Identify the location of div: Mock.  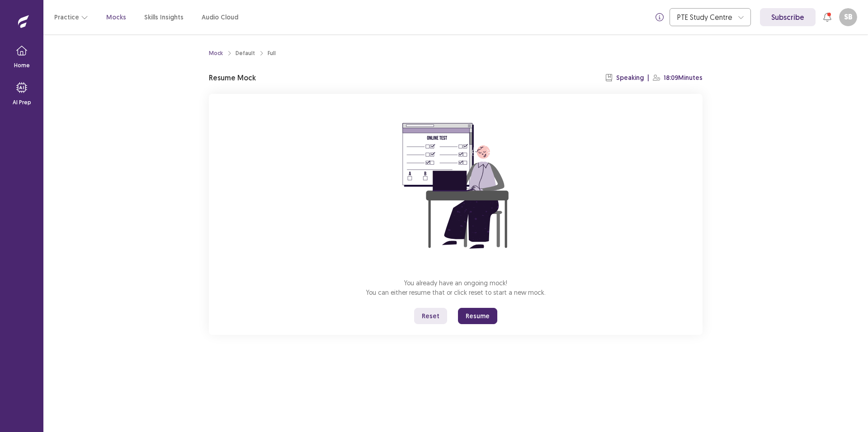
(216, 53).